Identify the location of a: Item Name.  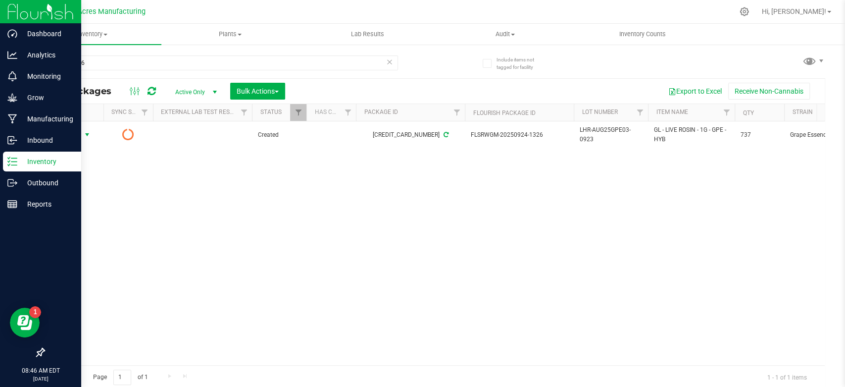
(672, 112).